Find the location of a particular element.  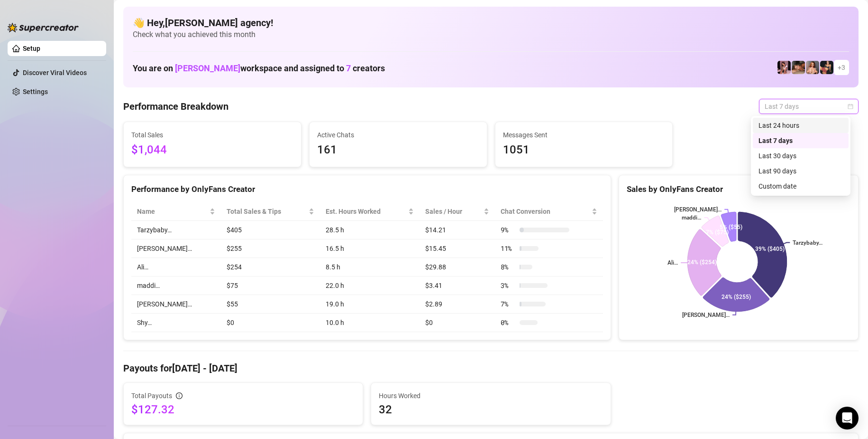

td: 16.5 h is located at coordinates (370, 248).